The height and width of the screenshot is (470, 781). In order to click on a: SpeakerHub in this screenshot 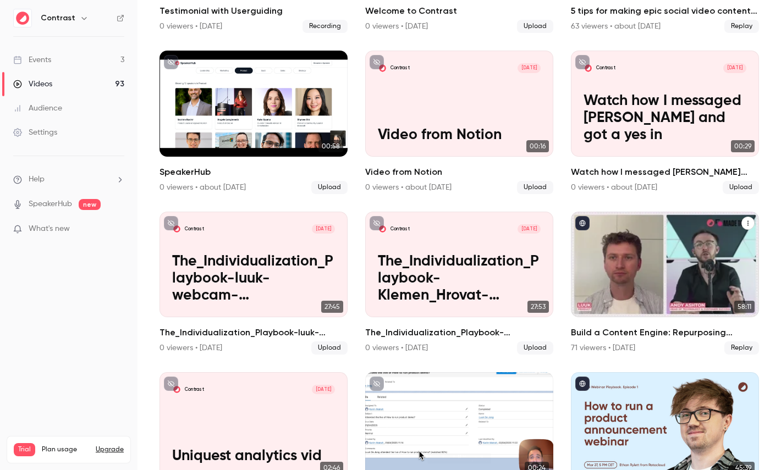, I will do `click(50, 204)`.